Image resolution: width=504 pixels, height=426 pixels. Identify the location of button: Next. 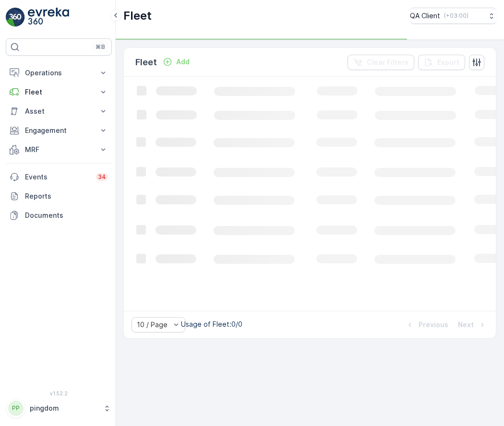
(472, 325).